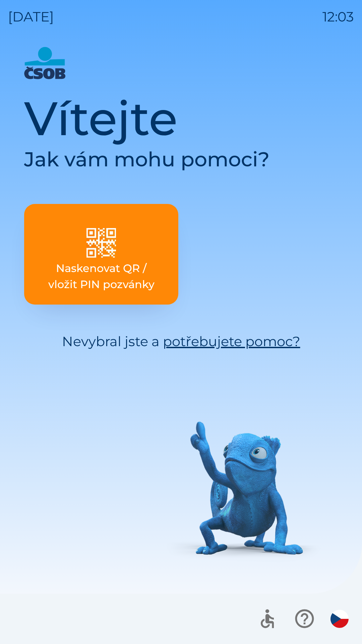  What do you see at coordinates (101, 254) in the screenshot?
I see `button: Naskenovat QR / vložit PIN pozvánky` at bounding box center [101, 254].